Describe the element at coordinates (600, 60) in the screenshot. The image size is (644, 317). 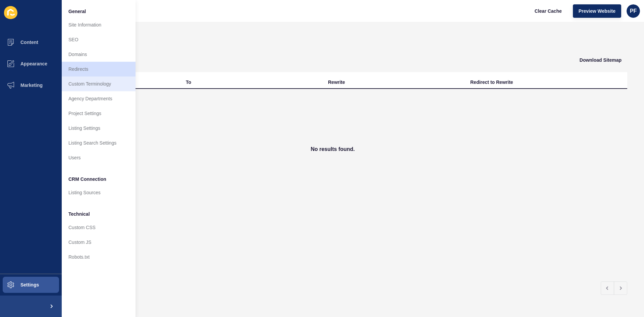
I see `span: Download Sitemap` at that location.